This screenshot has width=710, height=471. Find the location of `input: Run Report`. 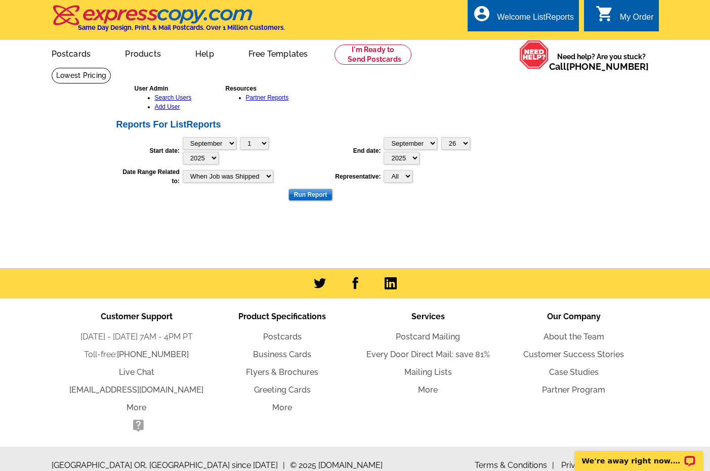

input: Run Report is located at coordinates (310, 195).